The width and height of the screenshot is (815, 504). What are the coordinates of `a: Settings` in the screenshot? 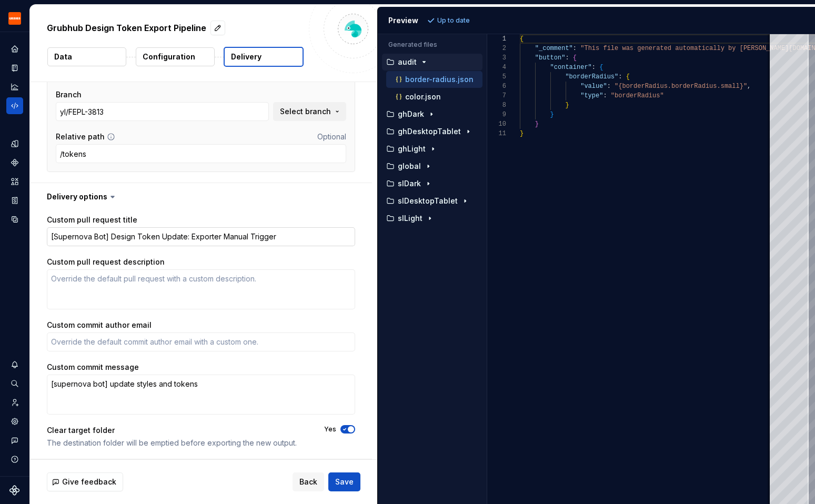 It's located at (15, 421).